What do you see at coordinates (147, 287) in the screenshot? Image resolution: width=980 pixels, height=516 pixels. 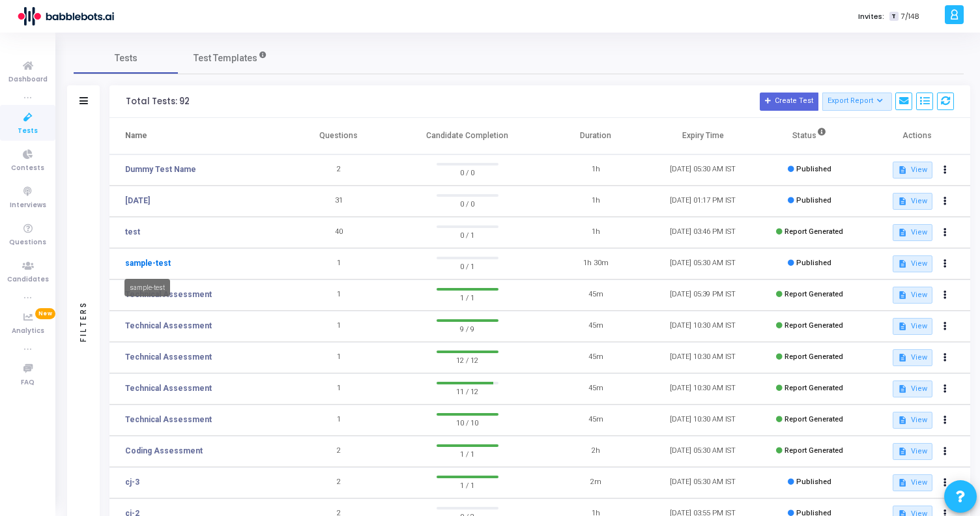 I see `div: sample-test` at bounding box center [147, 287].